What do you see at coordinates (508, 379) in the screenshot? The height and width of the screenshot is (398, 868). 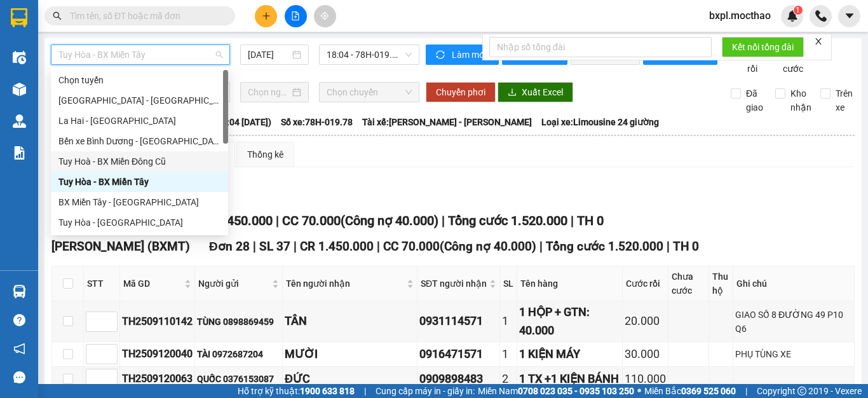 I see `div: 2` at bounding box center [508, 379].